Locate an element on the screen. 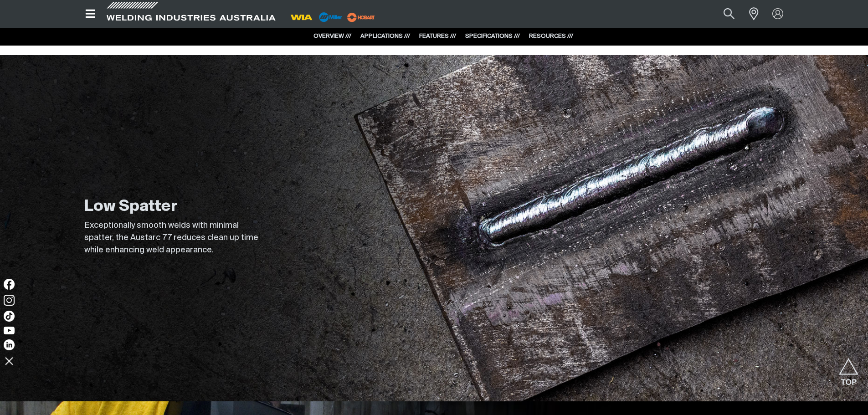 Image resolution: width=868 pixels, height=415 pixels. a: APPLICATIONS /// is located at coordinates (385, 36).